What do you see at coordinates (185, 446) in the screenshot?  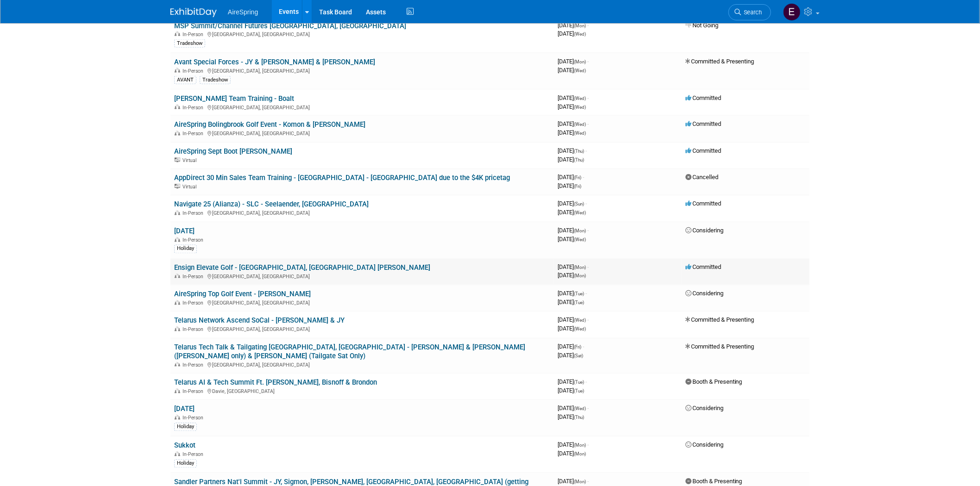 I see `a: Sukkot` at bounding box center [185, 446].